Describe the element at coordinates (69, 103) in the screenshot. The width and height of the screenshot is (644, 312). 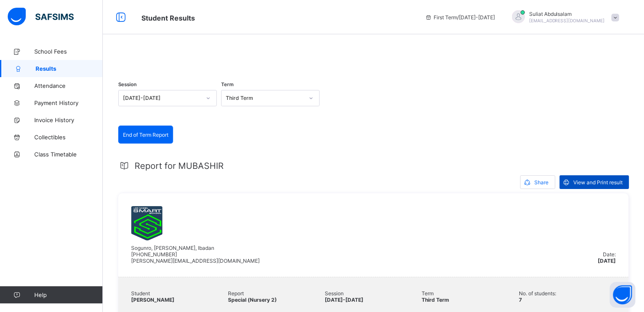
I see `span: Payment History` at that location.